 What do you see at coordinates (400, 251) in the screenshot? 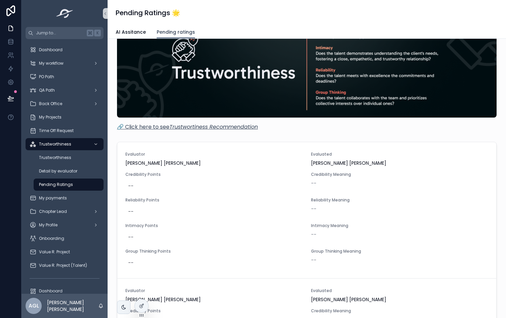
I see `span: Group Thinking Meaning` at bounding box center [400, 251].